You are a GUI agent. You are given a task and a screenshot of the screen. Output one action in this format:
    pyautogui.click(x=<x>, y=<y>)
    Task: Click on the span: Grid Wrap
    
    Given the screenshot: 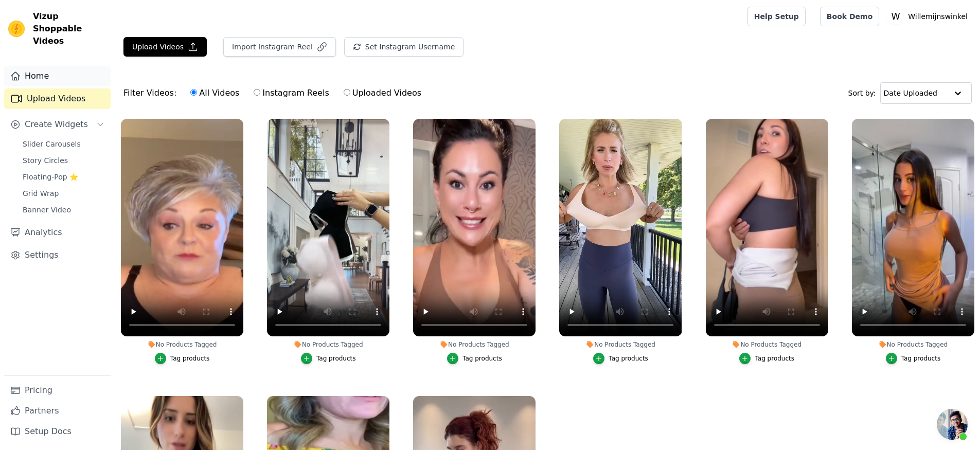 What is the action you would take?
    pyautogui.click(x=41, y=194)
    